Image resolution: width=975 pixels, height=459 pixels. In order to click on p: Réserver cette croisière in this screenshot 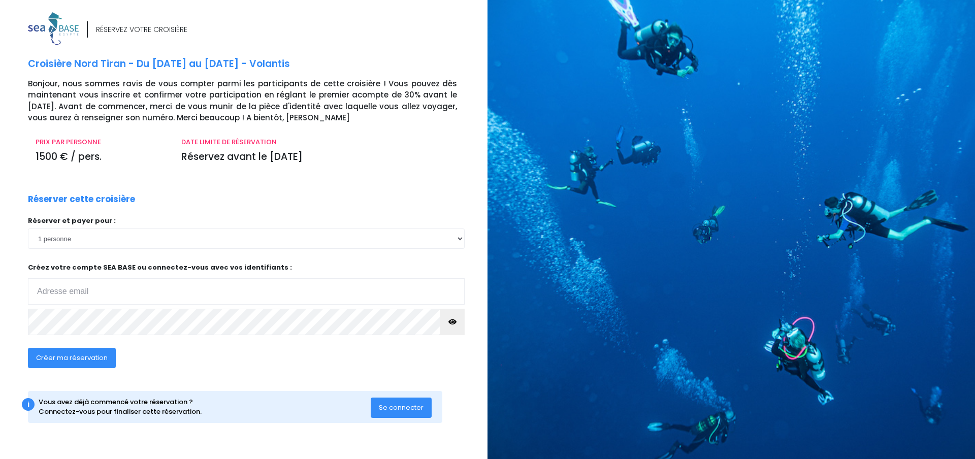, I will do `click(81, 200)`.